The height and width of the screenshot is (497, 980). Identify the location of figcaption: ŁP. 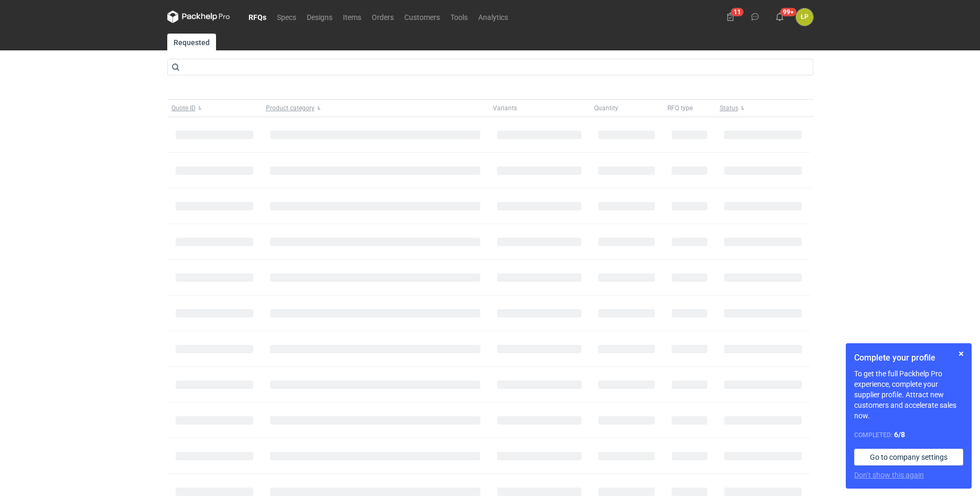
(805, 17).